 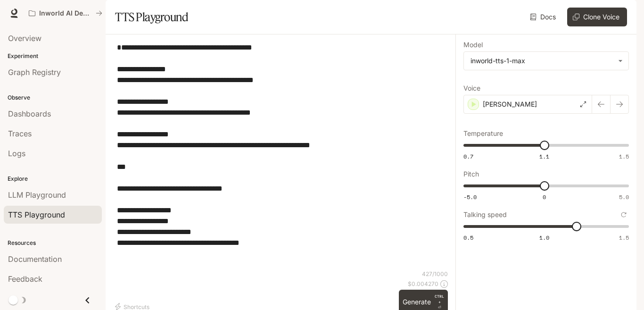 What do you see at coordinates (471, 174) in the screenshot?
I see `p: Pitch` at bounding box center [471, 174].